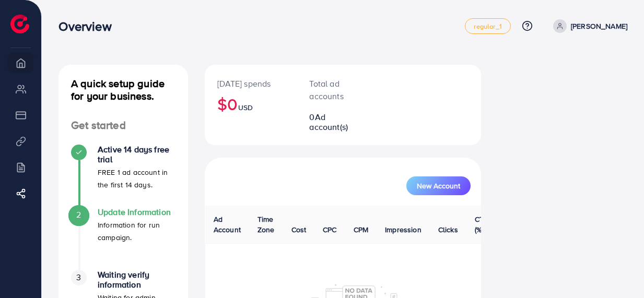  Describe the element at coordinates (20, 24) in the screenshot. I see `img: logo` at that location.